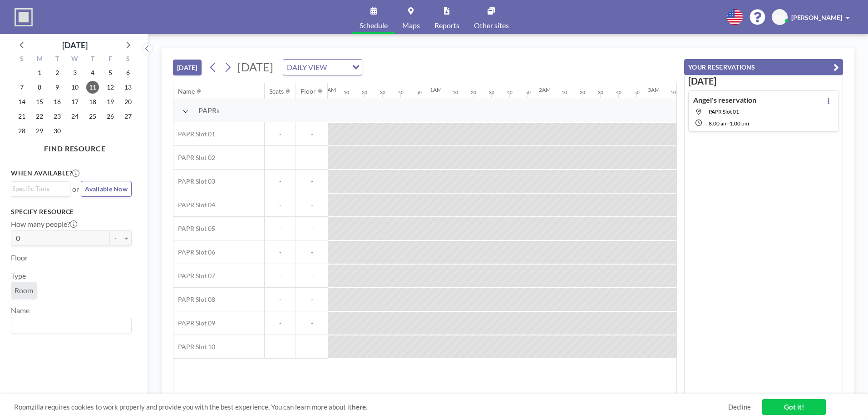 This screenshot has height=420, width=868. I want to click on label: Name, so click(20, 310).